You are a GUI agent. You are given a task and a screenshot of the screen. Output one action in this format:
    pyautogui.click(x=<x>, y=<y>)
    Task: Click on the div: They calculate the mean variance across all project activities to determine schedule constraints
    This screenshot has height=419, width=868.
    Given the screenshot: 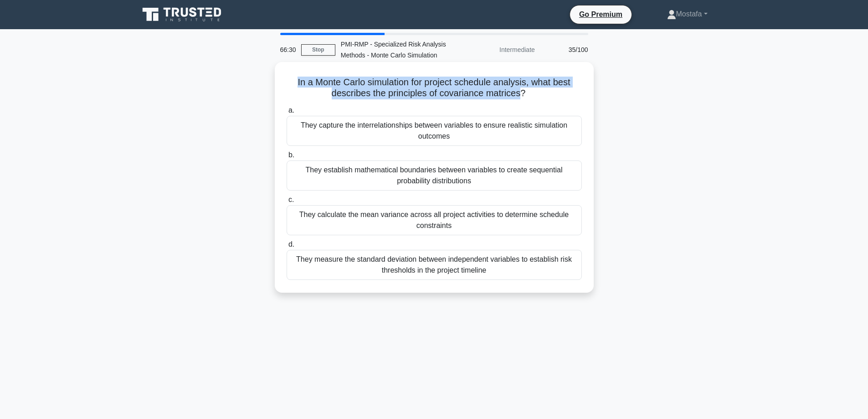 What is the action you would take?
    pyautogui.click(x=434, y=220)
    